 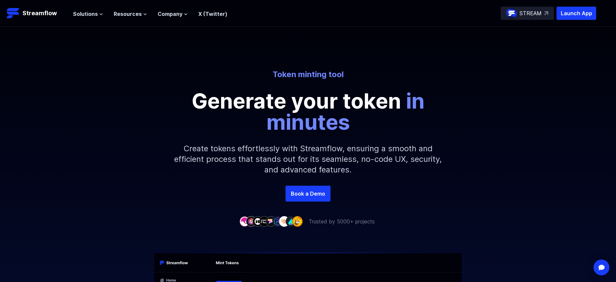 I want to click on button: Solutions, so click(x=88, y=14).